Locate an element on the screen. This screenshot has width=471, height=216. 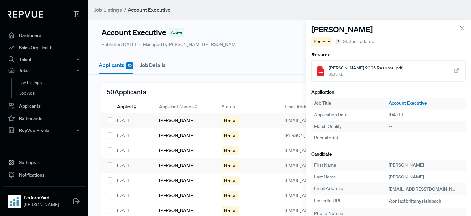
a: Account Executive is located at coordinates (426, 103).